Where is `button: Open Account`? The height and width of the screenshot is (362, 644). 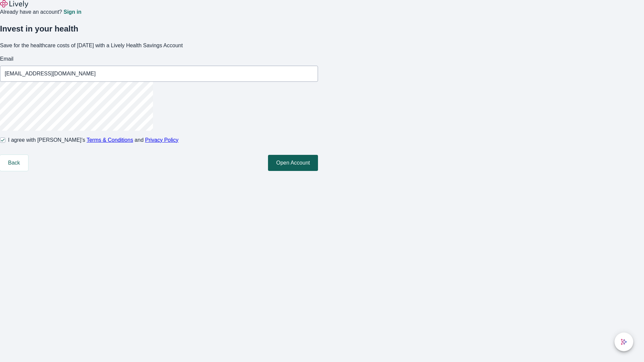
button: Open Account is located at coordinates (293, 163).